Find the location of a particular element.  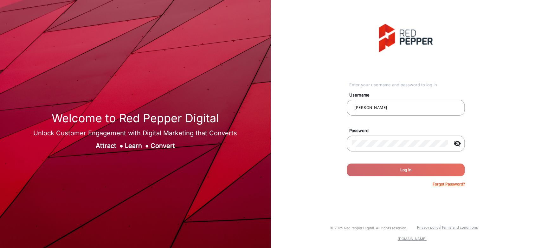

div: Attract Learn Convert is located at coordinates (135, 145).